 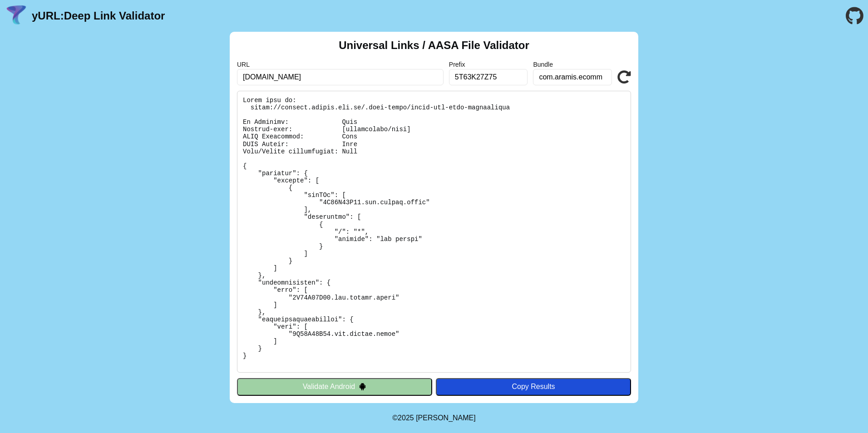 I want to click on label: URL, so click(x=340, y=64).